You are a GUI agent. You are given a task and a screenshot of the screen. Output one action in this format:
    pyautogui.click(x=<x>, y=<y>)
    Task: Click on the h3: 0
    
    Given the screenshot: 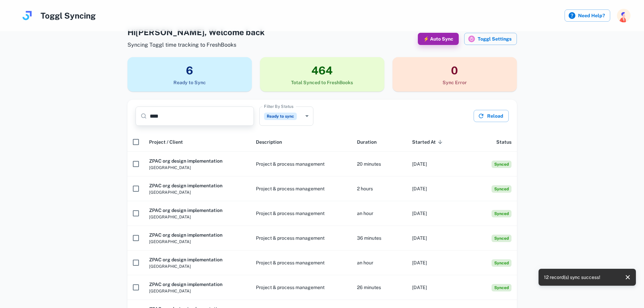 What is the action you would take?
    pyautogui.click(x=455, y=71)
    